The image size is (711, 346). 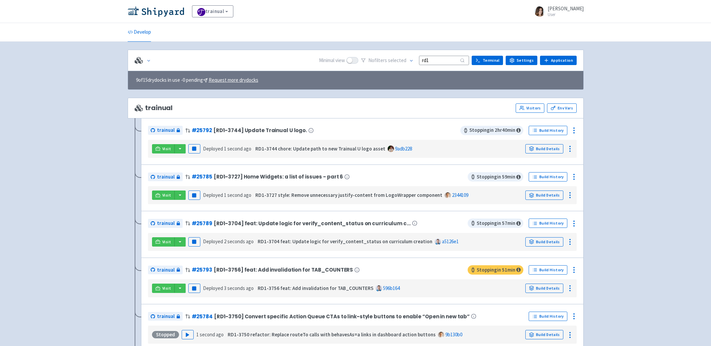 I want to click on a: #25793, so click(x=202, y=269).